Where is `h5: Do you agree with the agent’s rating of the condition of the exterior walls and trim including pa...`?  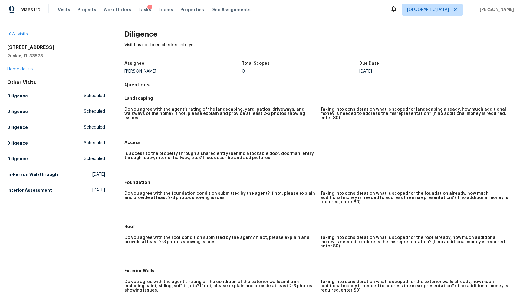
h5: Do you agree with the agent’s rating of the condition of the exterior walls and trim including pa... is located at coordinates (220, 286).